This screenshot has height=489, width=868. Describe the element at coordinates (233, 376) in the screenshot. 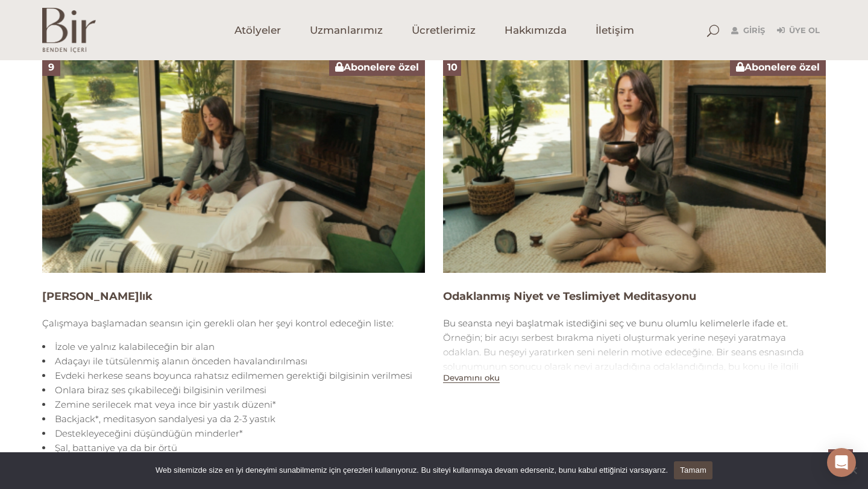

I see `li: Evdeki herkese seans boyunca rahatsız edilmemen gerektiği bilgisinin verilmesi` at that location.